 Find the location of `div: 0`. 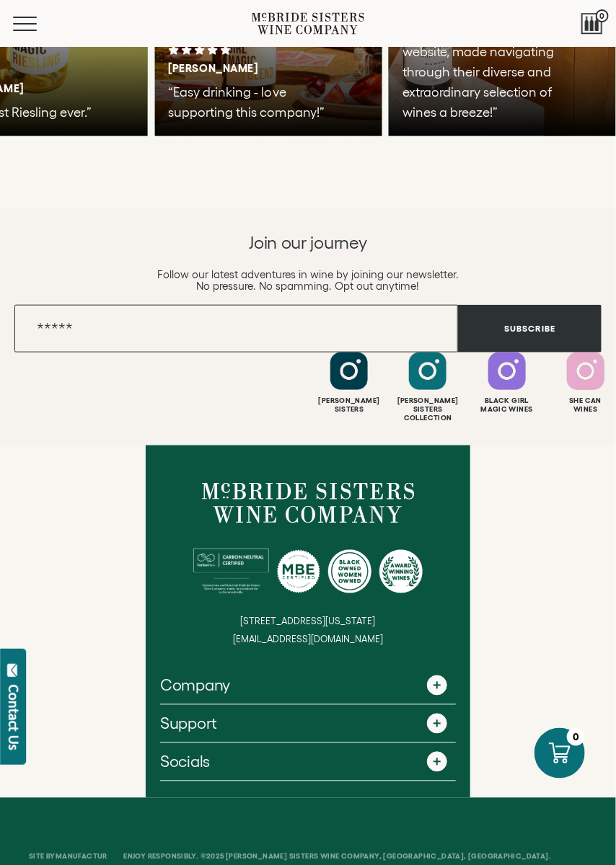

div: 0 is located at coordinates (576, 737).